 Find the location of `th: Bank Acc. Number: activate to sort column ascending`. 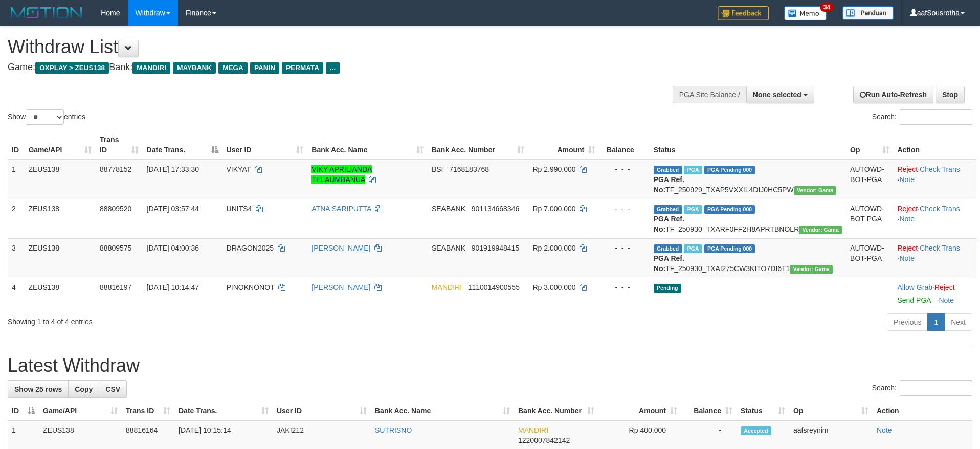

th: Bank Acc. Number: activate to sort column ascending is located at coordinates (556, 410).